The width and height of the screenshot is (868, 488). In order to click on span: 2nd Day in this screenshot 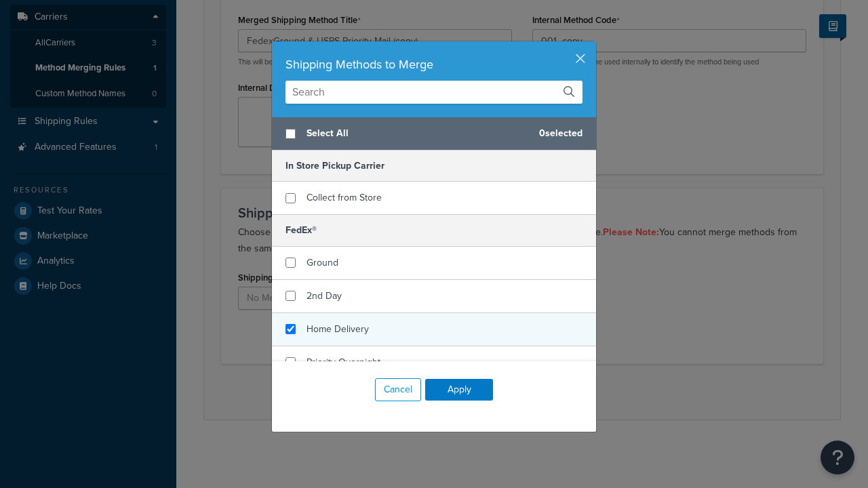, I will do `click(324, 296)`.